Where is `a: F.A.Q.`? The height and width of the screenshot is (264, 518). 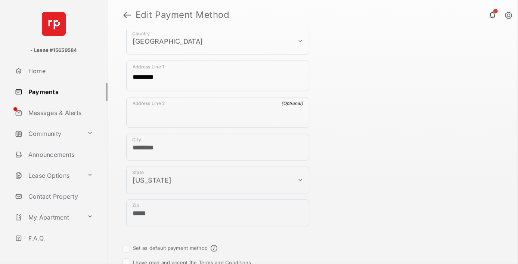
a: F.A.Q. is located at coordinates (60, 238).